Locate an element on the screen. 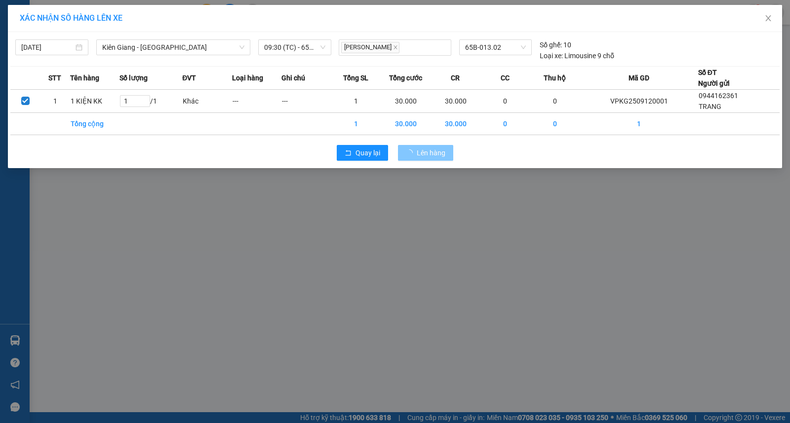  span: CC is located at coordinates (505, 78).